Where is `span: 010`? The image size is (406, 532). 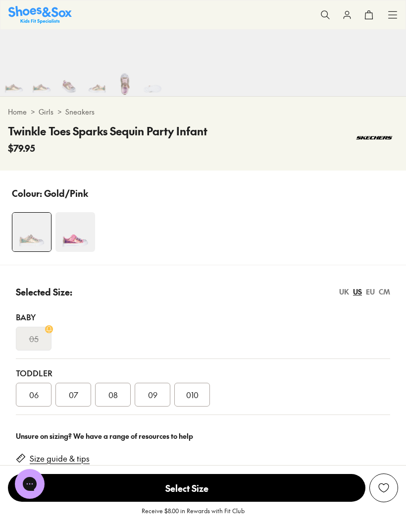 span: 010 is located at coordinates (192, 394).